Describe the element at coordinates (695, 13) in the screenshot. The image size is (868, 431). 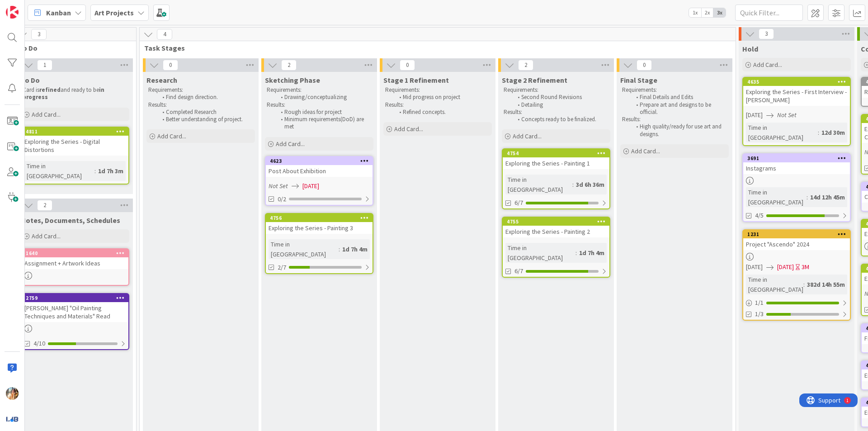
I see `span: 1x` at that location.